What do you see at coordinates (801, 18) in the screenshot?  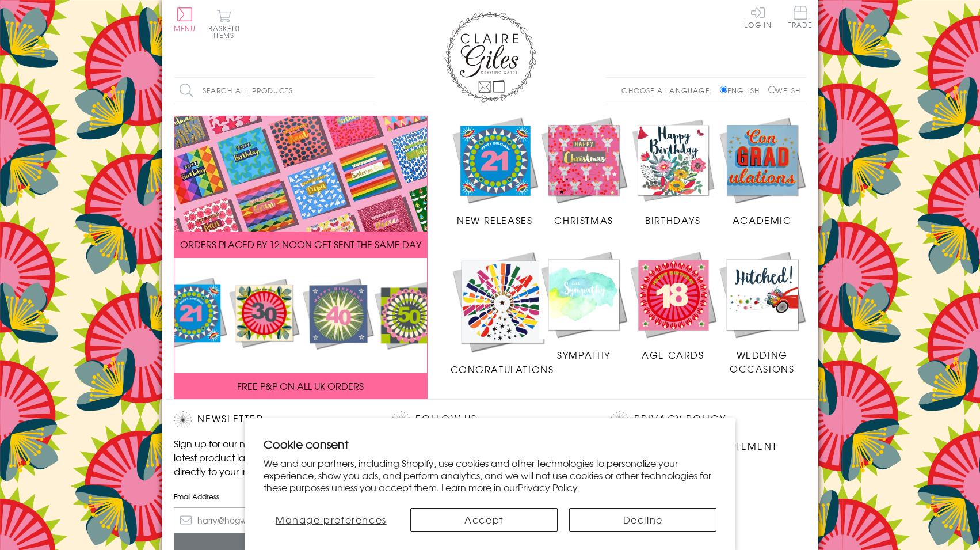 I see `a: Trade` at bounding box center [801, 18].